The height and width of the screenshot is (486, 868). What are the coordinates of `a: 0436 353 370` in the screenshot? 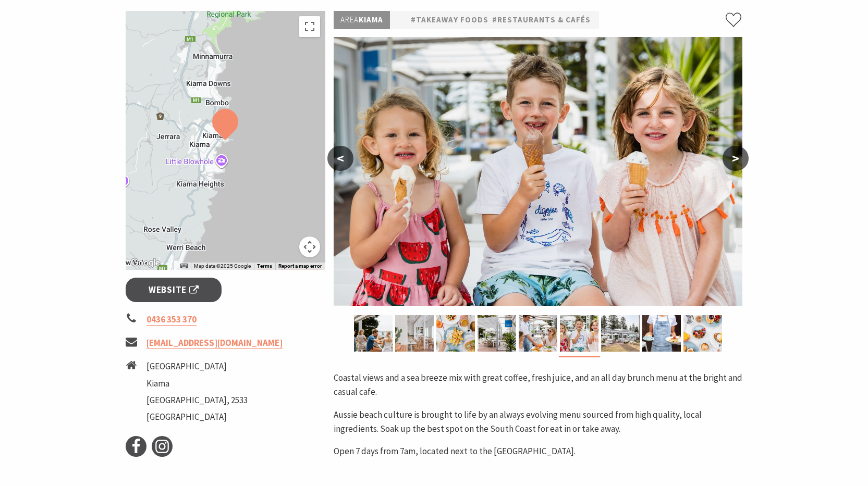 It's located at (171, 319).